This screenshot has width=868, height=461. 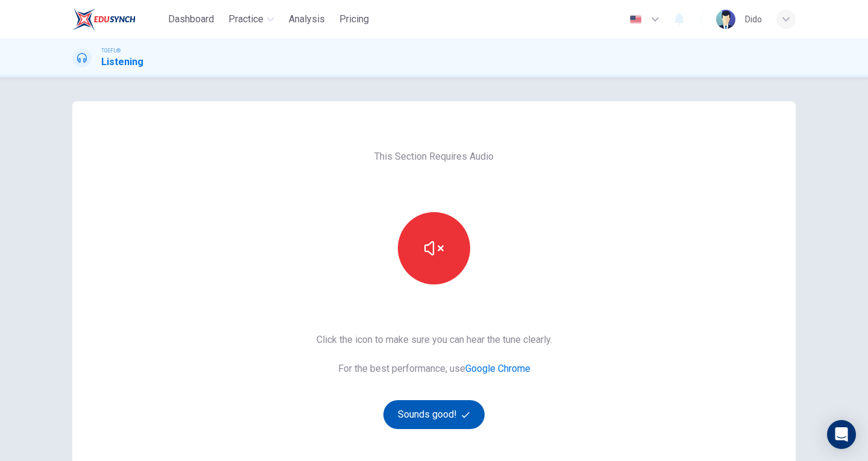 What do you see at coordinates (117, 19) in the screenshot?
I see `a: EduSynch logo` at bounding box center [117, 19].